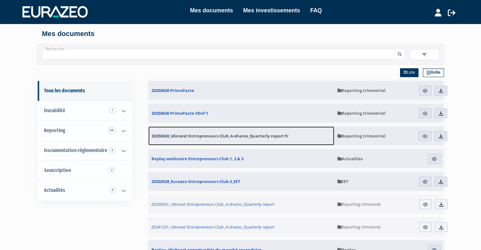  I want to click on a: Mes documents, so click(212, 10).